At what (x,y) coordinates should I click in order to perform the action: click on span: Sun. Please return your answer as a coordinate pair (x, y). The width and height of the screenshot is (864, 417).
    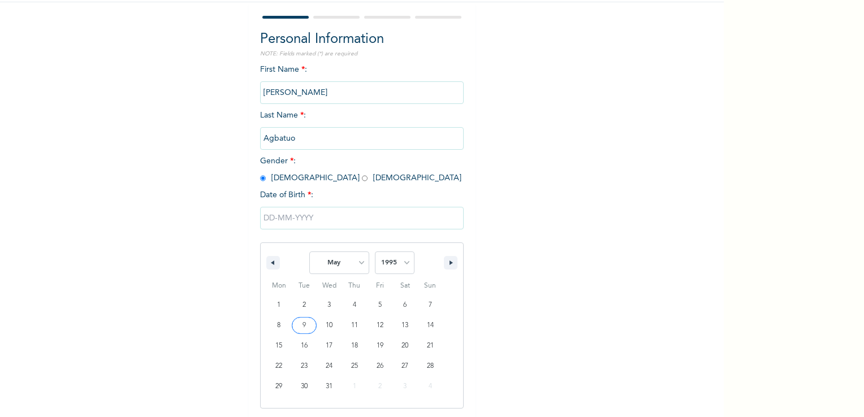
    Looking at the image, I should click on (430, 286).